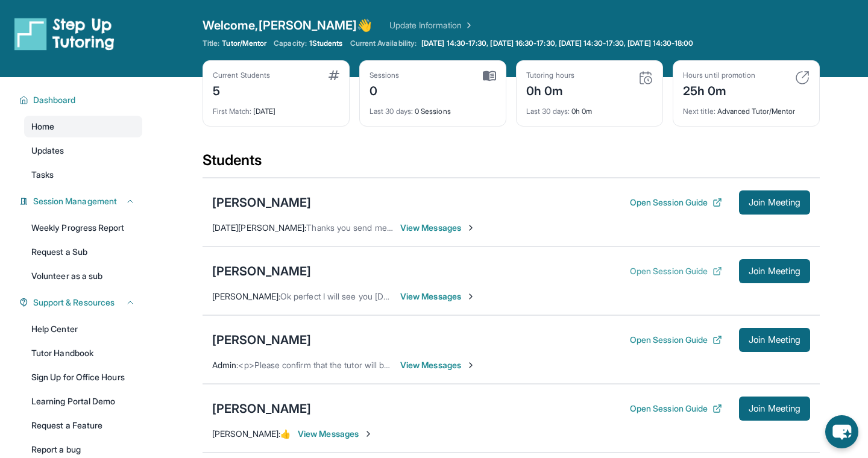 Image resolution: width=868 pixels, height=458 pixels. What do you see at coordinates (83, 377) in the screenshot?
I see `a: Sign Up for Office Hours` at bounding box center [83, 377].